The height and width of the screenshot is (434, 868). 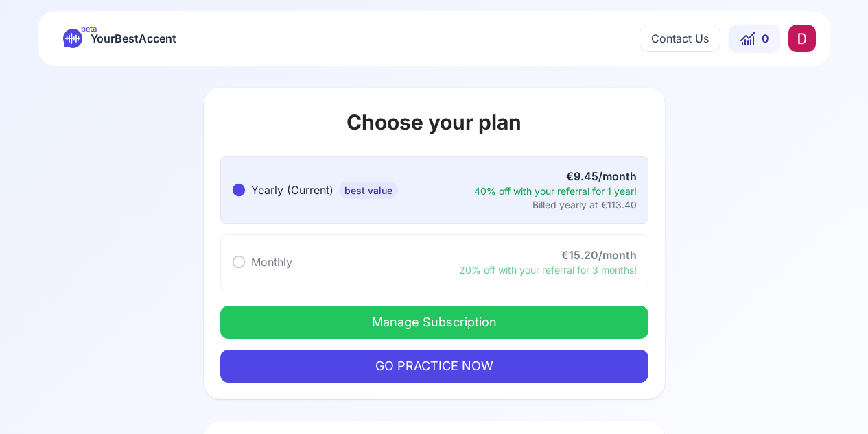 What do you see at coordinates (368, 189) in the screenshot?
I see `span: best value` at bounding box center [368, 189].